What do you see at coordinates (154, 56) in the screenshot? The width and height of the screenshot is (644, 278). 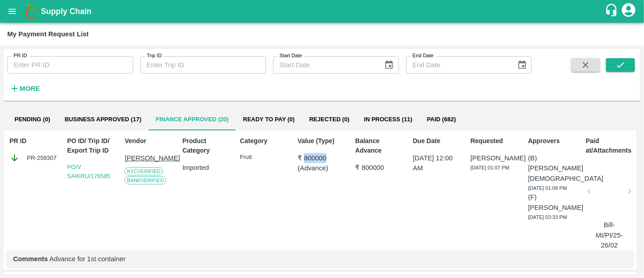 I see `label: Trip ID` at bounding box center [154, 56].